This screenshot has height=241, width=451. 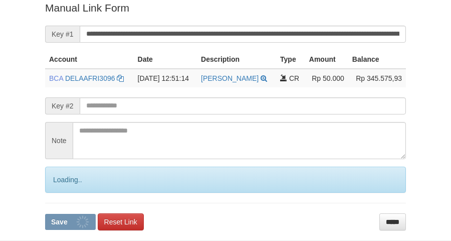 I want to click on a: DELAAFRI3096, so click(x=90, y=78).